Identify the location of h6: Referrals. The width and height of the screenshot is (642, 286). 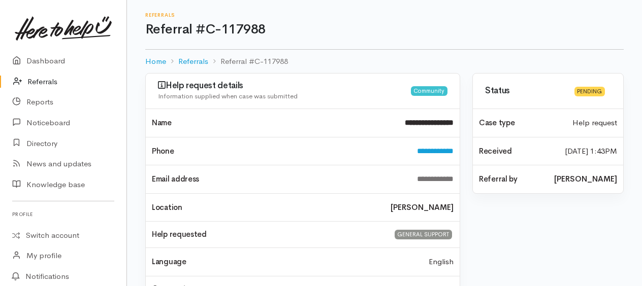
(384, 15).